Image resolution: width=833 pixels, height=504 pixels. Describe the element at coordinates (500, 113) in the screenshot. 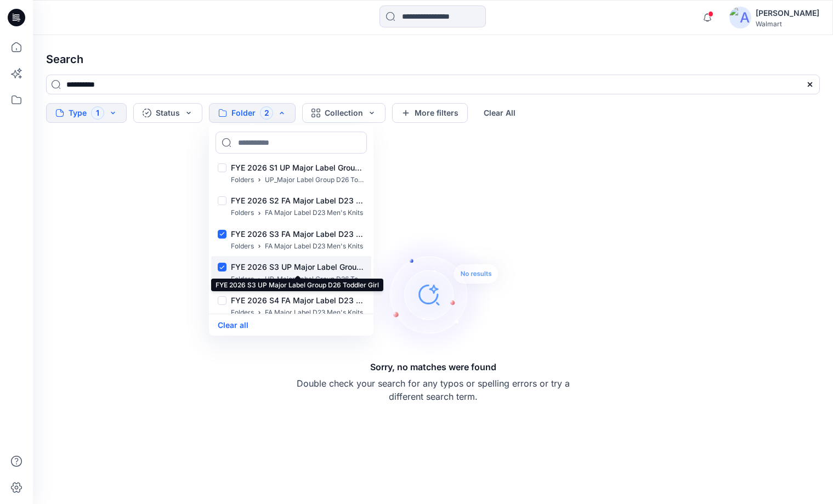

I see `button: Clear All` at that location.